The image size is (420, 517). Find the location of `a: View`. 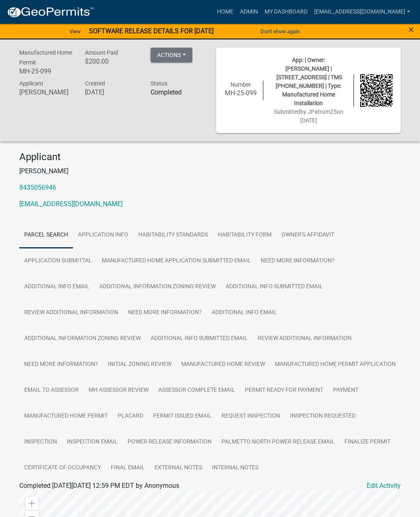

a: View is located at coordinates (75, 31).